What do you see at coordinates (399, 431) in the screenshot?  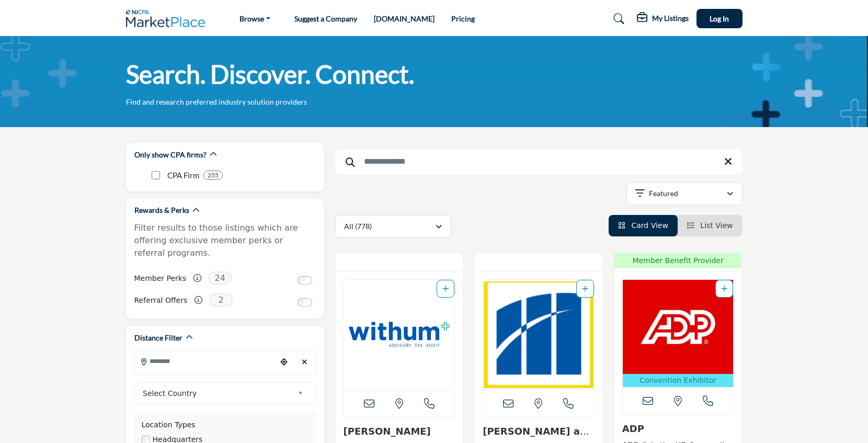 I see `h3: Withum` at bounding box center [399, 431].